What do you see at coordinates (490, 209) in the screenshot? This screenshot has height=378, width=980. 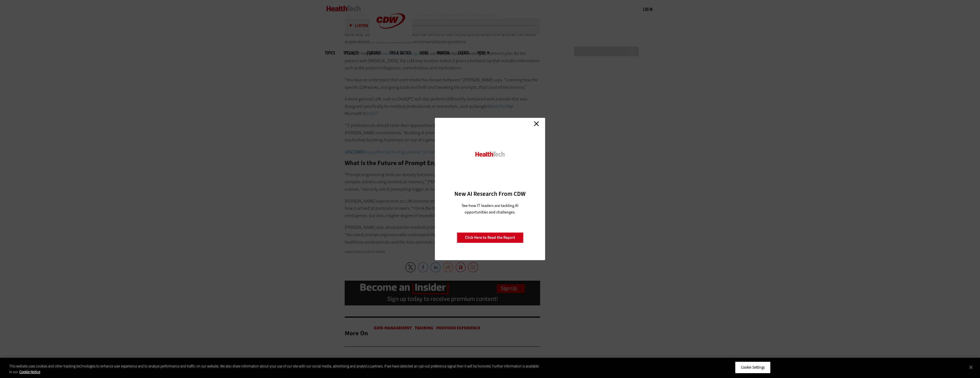 I see `p: See how IT leaders are tackling AI opportunities and challenges.` at bounding box center [490, 209].